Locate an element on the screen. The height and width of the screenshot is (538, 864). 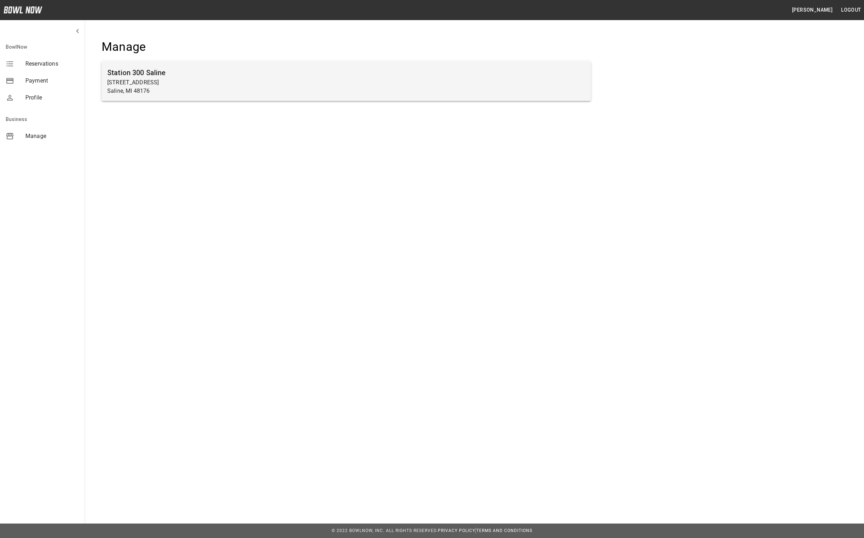
a: Privacy Policy is located at coordinates (456, 530).